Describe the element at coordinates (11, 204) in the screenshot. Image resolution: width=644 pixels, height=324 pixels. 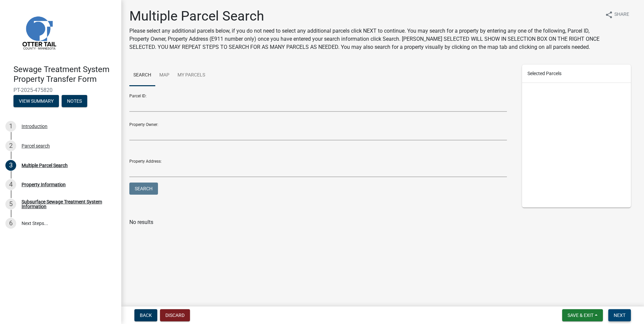
I see `div: 5` at that location.